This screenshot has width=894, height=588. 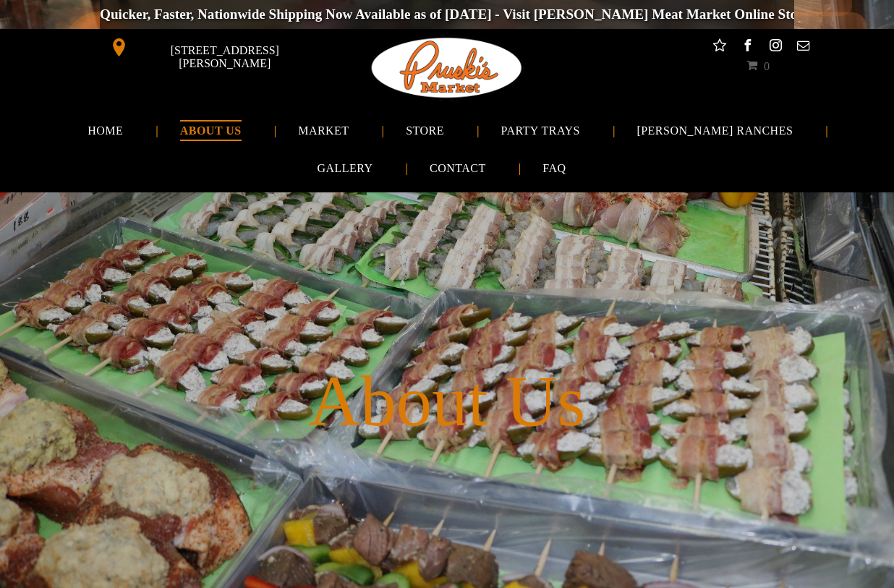 I want to click on a: PARTY TRAYS, so click(x=541, y=130).